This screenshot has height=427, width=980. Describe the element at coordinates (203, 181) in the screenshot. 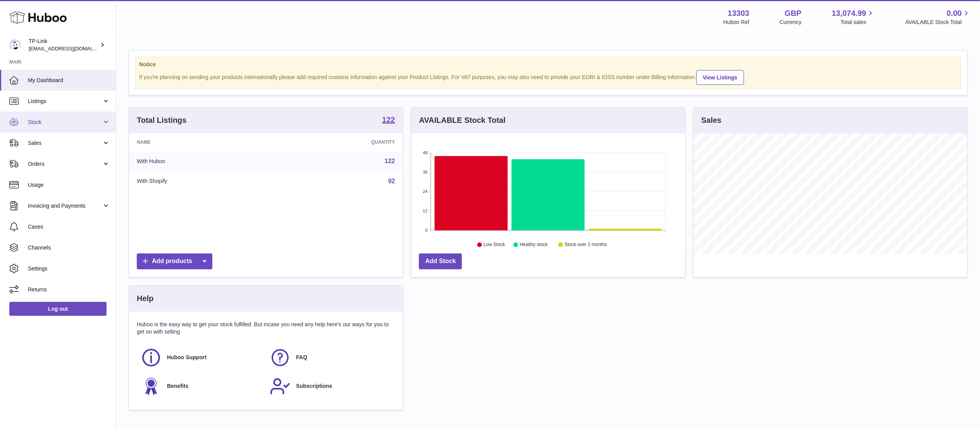

I see `td: With Shopify` at that location.